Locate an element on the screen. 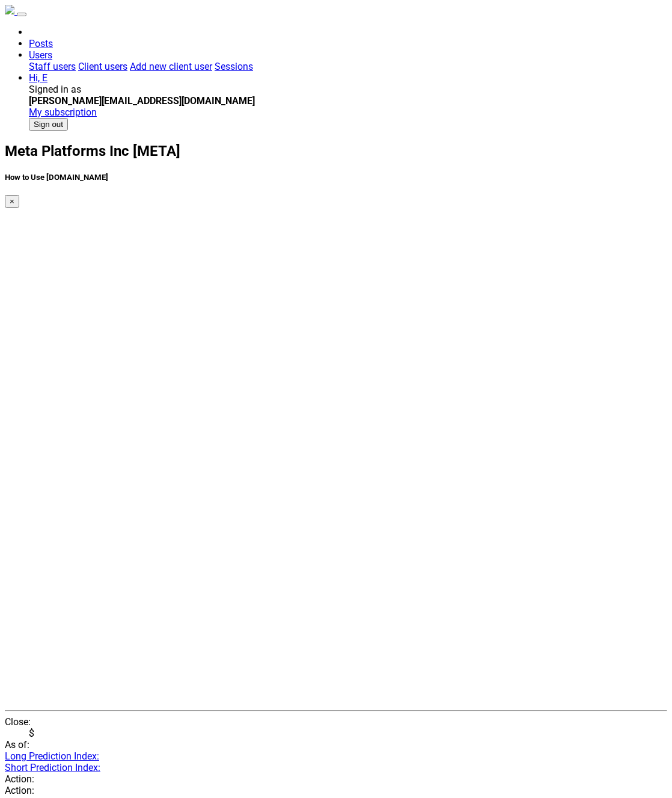  dt: Close: is located at coordinates (336, 721).